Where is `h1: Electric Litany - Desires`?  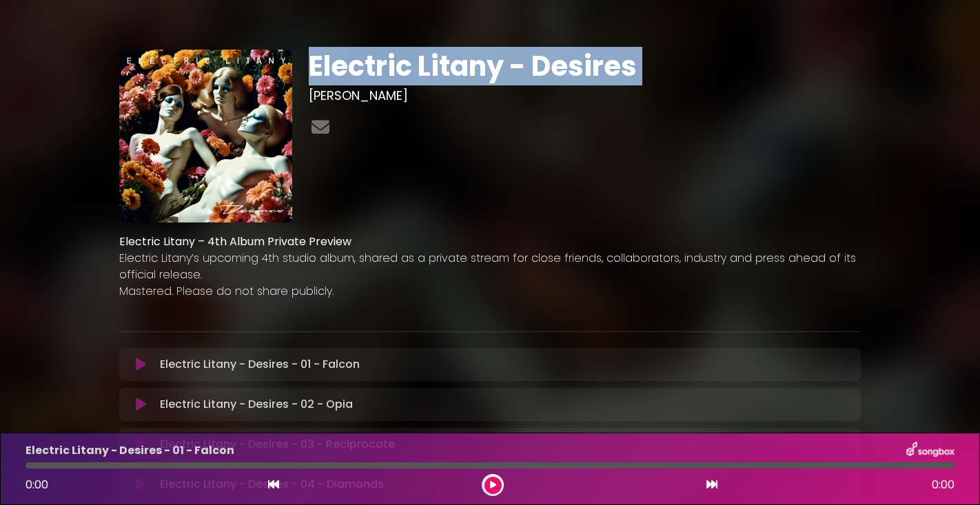 h1: Electric Litany - Desires is located at coordinates (584, 66).